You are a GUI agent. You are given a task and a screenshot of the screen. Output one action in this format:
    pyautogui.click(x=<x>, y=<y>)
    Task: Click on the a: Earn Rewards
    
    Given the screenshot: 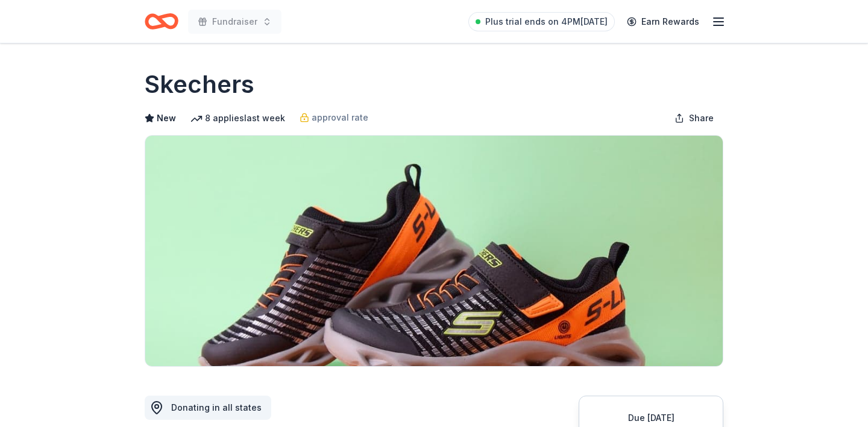 What is the action you would take?
    pyautogui.click(x=663, y=22)
    